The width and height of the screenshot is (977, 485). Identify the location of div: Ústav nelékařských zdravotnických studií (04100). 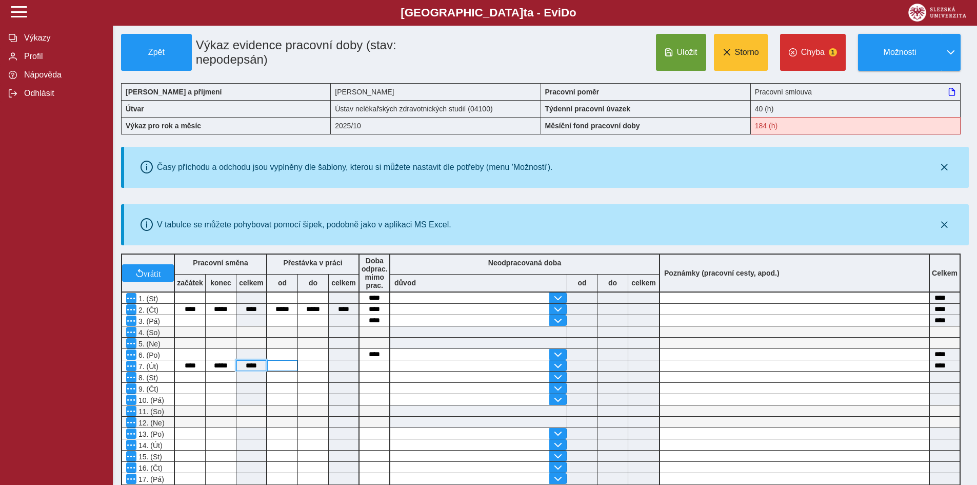
(436, 108).